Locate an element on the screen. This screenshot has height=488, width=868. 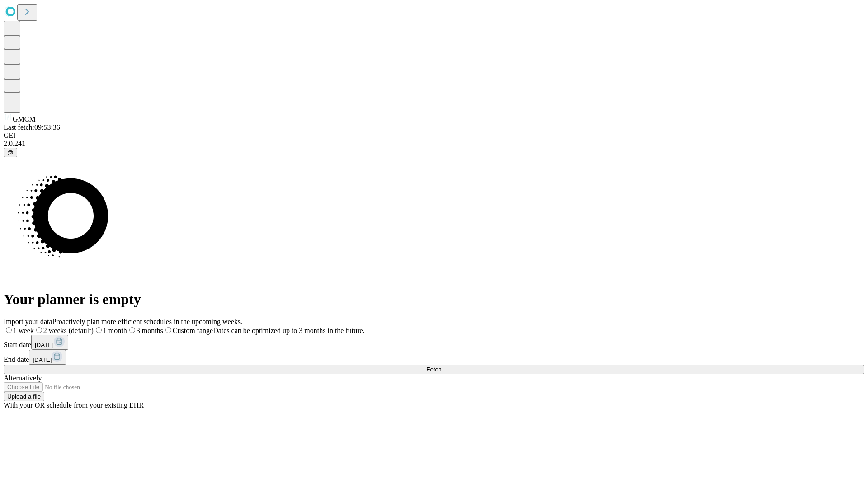
button: Fetch is located at coordinates (434, 369).